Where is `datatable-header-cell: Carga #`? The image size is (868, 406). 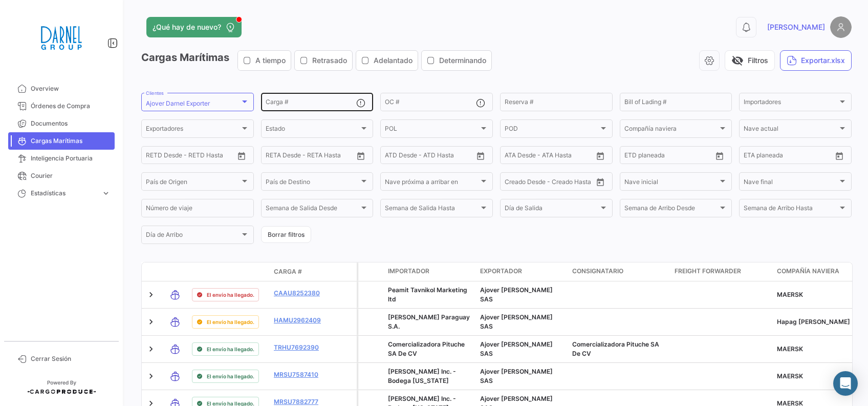 datatable-header-cell: Carga # is located at coordinates (301, 272).